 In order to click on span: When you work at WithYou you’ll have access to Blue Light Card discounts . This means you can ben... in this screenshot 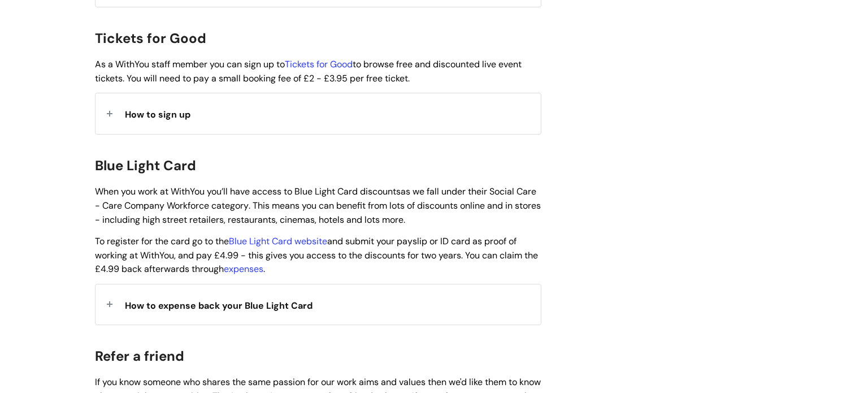, I will do `click(318, 205)`.